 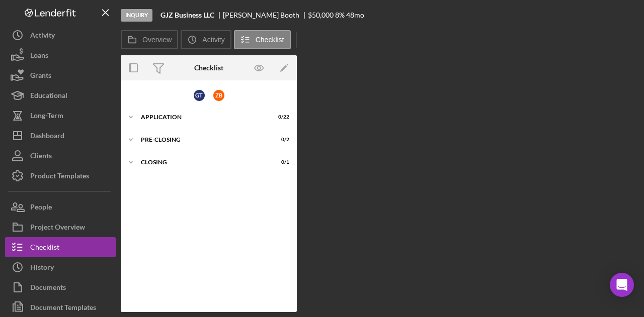 What do you see at coordinates (61, 76) in the screenshot?
I see `button: Grants` at bounding box center [61, 76].